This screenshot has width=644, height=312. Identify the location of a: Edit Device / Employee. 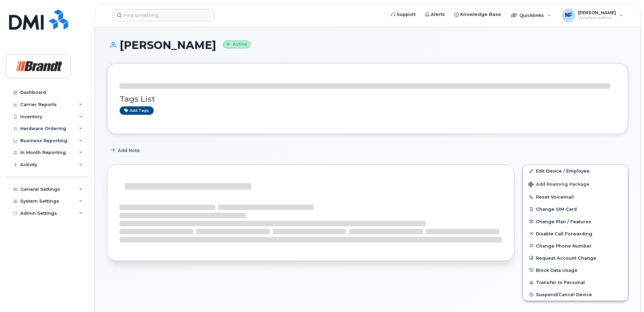
(575, 171).